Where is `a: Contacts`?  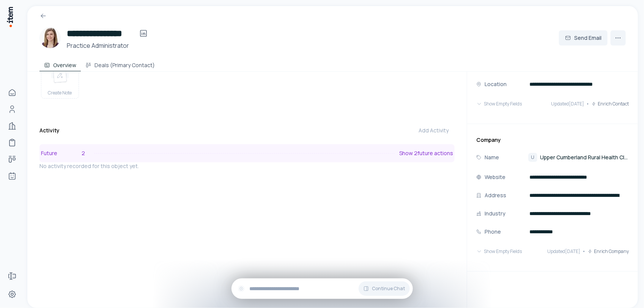
a: Contacts is located at coordinates (12, 109).